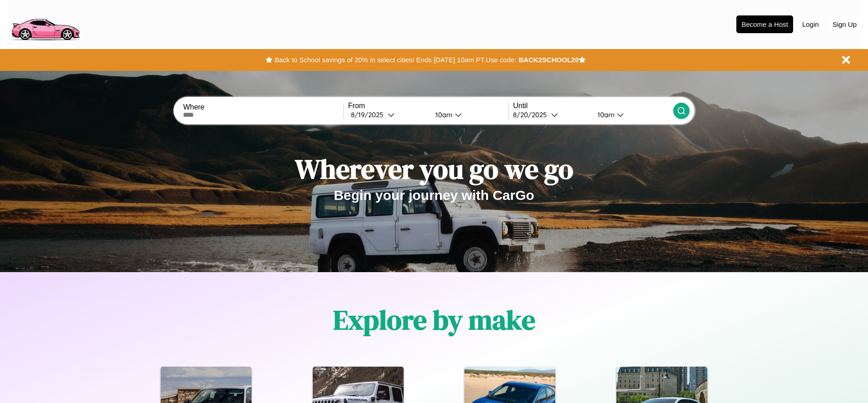 The width and height of the screenshot is (868, 403). What do you see at coordinates (434, 320) in the screenshot?
I see `h1: Explore by make` at bounding box center [434, 320].